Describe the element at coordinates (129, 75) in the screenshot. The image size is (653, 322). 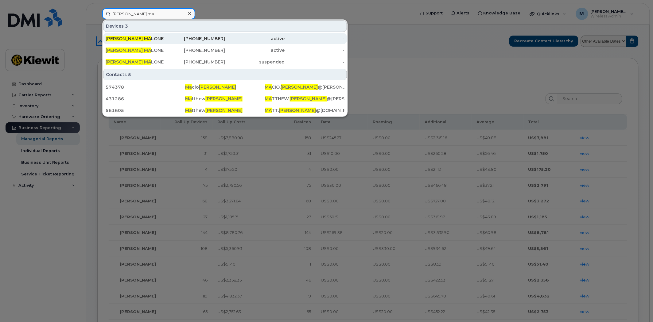
I see `span: 5` at that location.